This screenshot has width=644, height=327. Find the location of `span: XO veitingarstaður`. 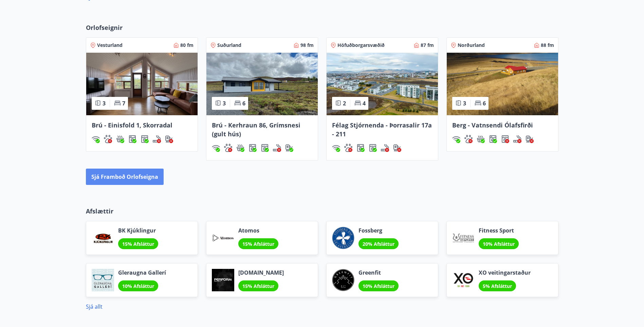

span: XO veitingarstaður is located at coordinates (505, 272).